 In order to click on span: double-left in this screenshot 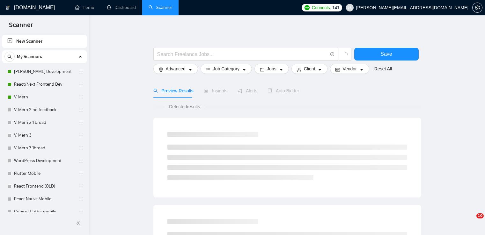, I will do `click(79, 224)`.